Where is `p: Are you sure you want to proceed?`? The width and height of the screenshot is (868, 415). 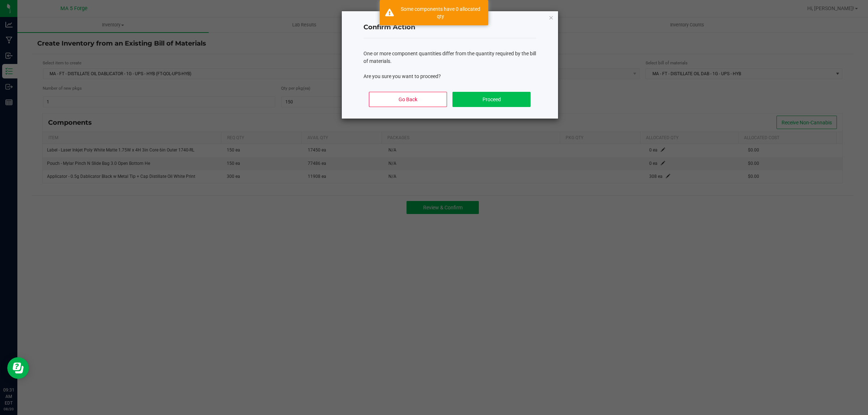 p: Are you sure you want to proceed? is located at coordinates (449, 76).